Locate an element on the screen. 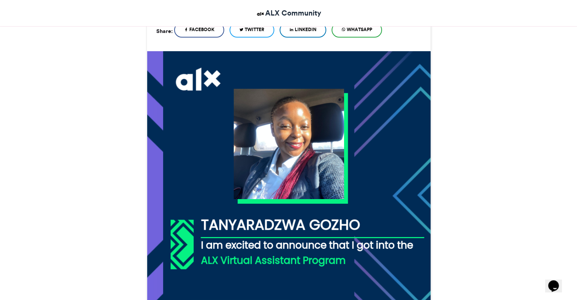  a: LinkedIn is located at coordinates (303, 30).